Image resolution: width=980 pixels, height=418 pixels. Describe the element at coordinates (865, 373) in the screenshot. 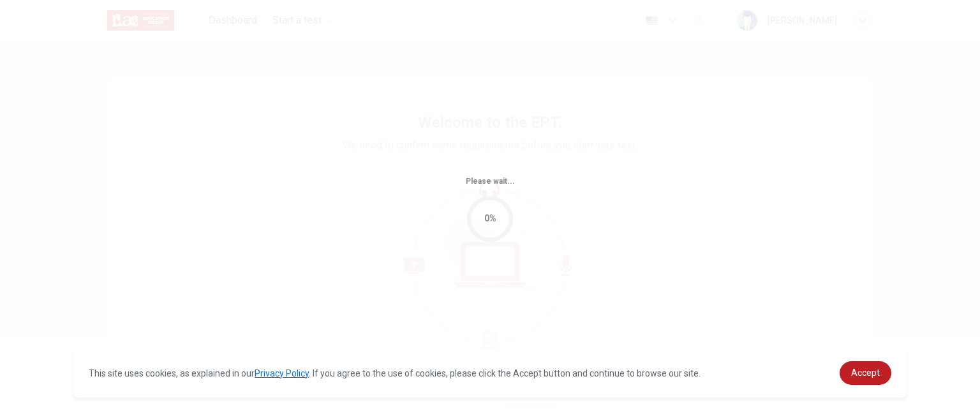

I see `span: Accept` at that location.